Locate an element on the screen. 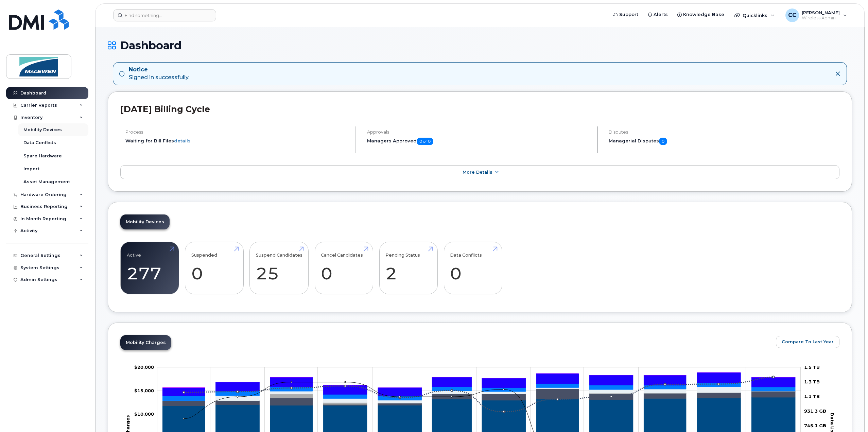 The height and width of the screenshot is (432, 868). span: More Details is located at coordinates (478, 172).